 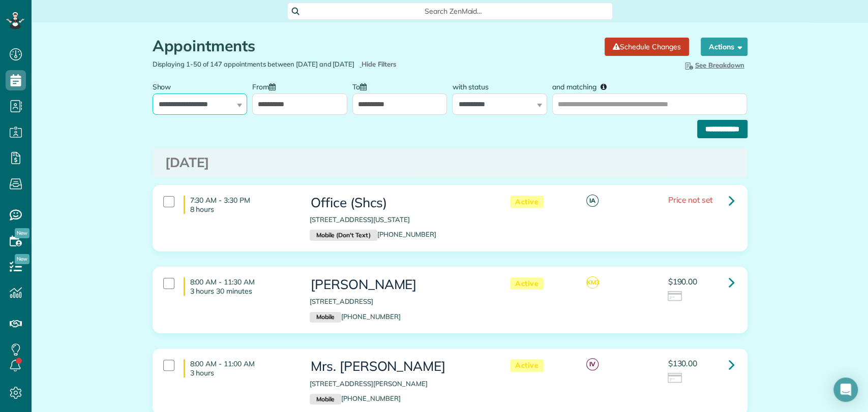 What do you see at coordinates (266, 86) in the screenshot?
I see `label: From` at bounding box center [266, 86].